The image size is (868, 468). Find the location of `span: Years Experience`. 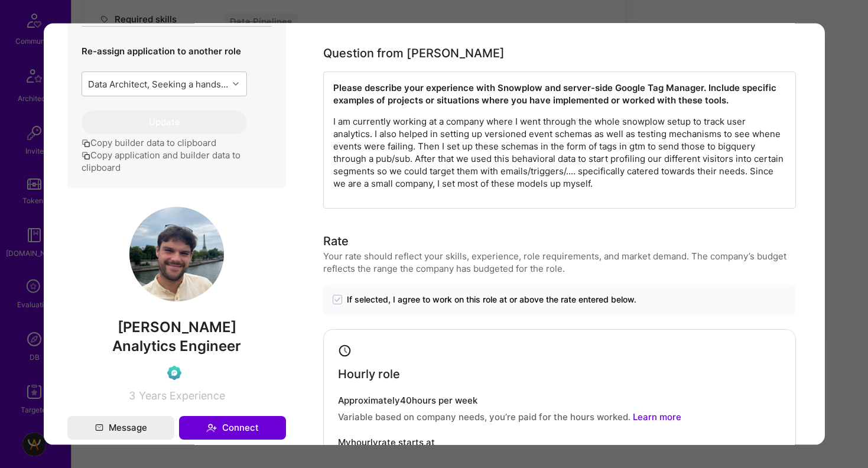

span: Years Experience is located at coordinates (181, 396).